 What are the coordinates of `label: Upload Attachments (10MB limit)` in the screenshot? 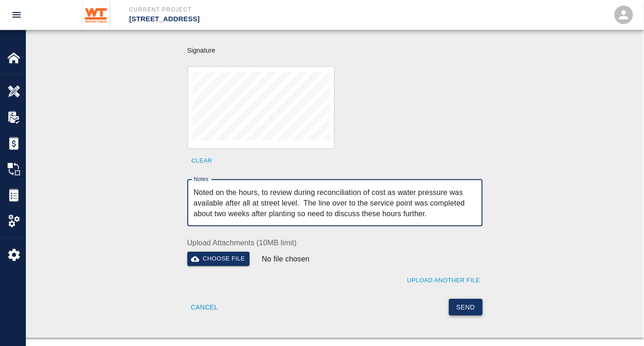 It's located at (335, 242).